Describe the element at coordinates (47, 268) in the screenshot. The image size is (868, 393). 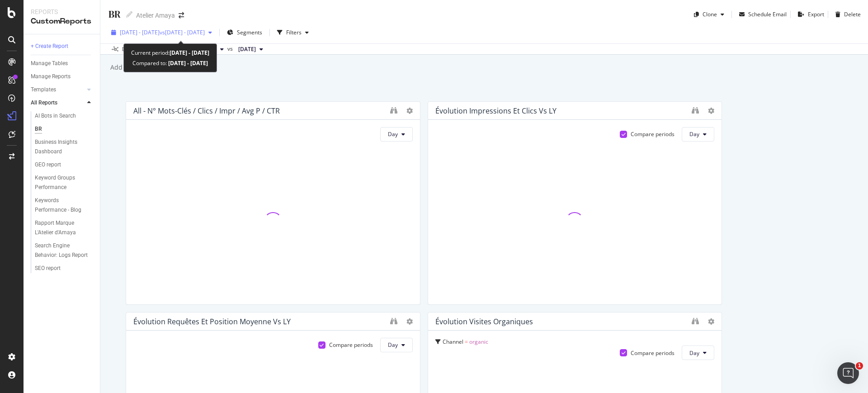
I see `div: SEO report` at that location.